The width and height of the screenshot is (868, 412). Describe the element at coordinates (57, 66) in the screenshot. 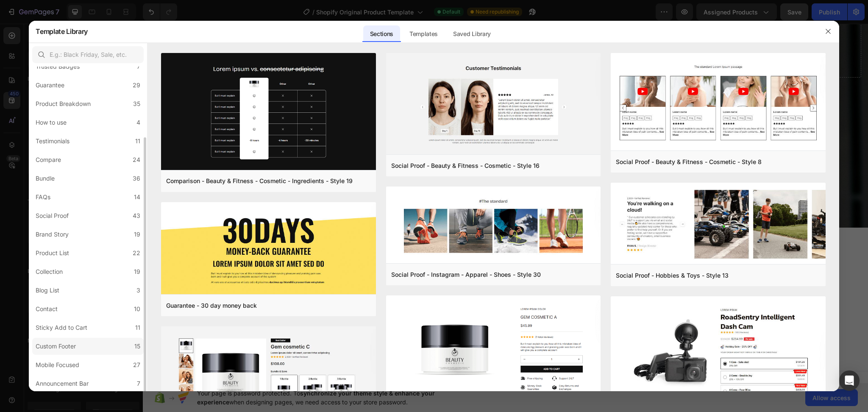

I see `div: Trusted Badges` at that location.